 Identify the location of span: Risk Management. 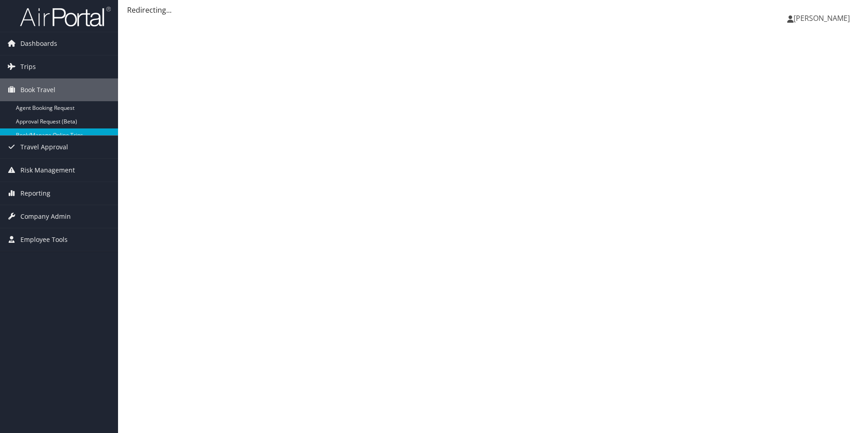
(48, 170).